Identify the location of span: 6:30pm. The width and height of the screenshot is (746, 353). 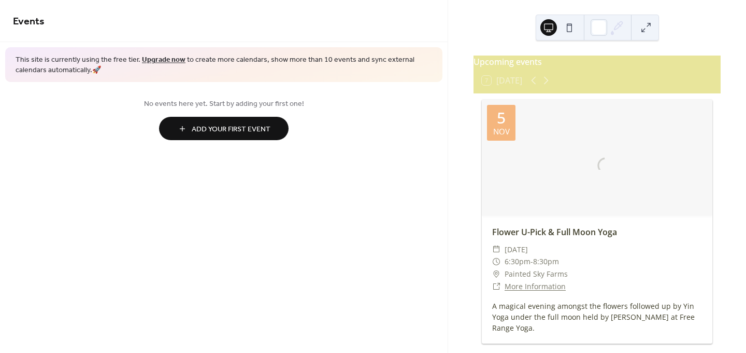
(518, 261).